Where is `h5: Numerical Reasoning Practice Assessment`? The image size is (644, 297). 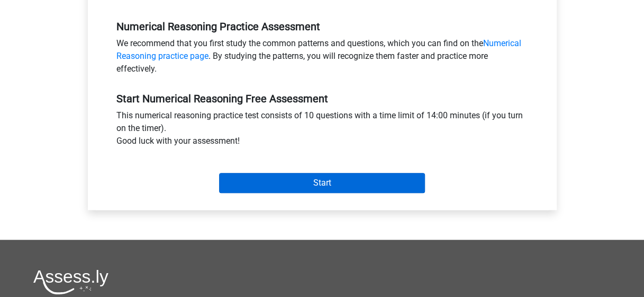 h5: Numerical Reasoning Practice Assessment is located at coordinates (322, 26).